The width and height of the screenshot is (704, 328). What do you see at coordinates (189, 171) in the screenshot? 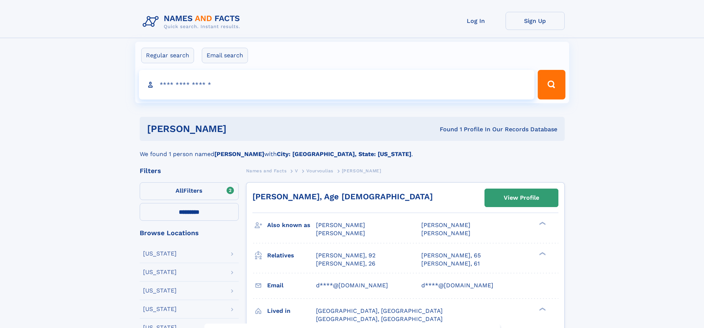
I see `div: Filters` at bounding box center [189, 171].